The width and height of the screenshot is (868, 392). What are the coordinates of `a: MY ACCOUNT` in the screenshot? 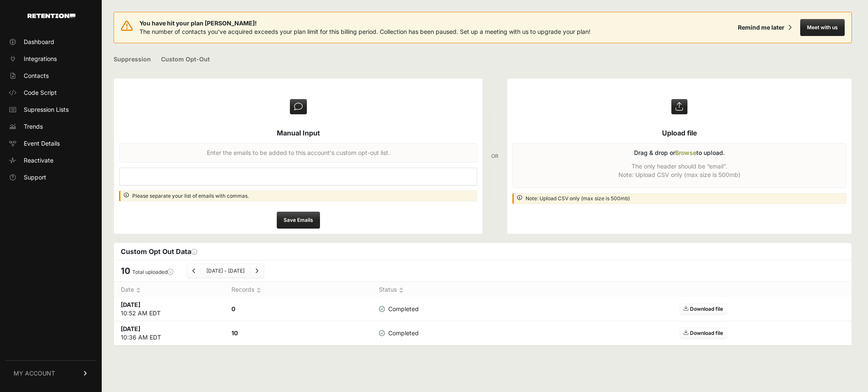 It's located at (51, 373).